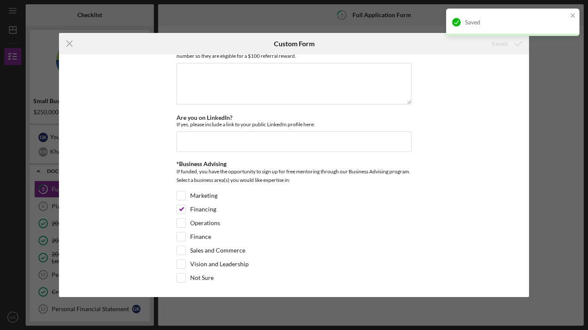 This screenshot has height=330, width=588. Describe the element at coordinates (294, 177) in the screenshot. I see `div: If funded, you have the opportunity to sign up for free mentoring through our Business Advising p...` at that location.